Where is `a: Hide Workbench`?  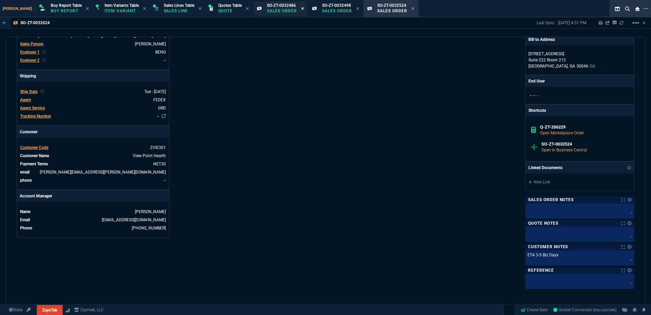 a: Hide Workbench is located at coordinates (644, 23).